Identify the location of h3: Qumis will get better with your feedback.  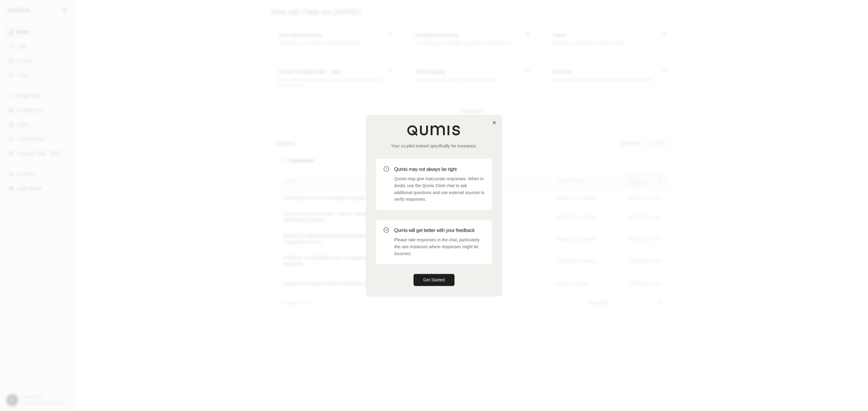
(440, 231).